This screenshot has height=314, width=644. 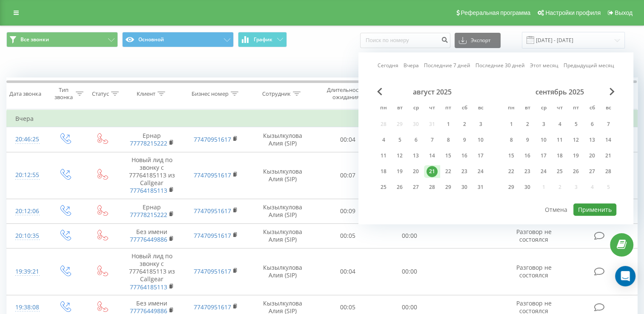 I want to click on div: вс 17 авг. 2025 г., so click(x=481, y=156).